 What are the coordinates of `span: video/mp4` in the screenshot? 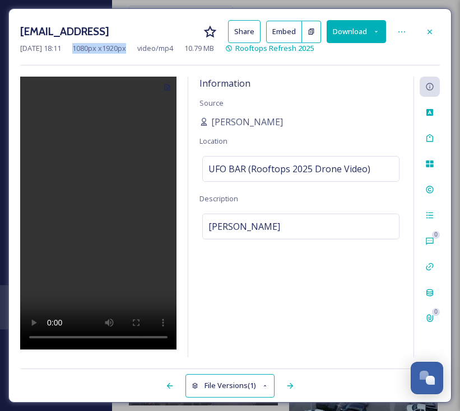 It's located at (155, 48).